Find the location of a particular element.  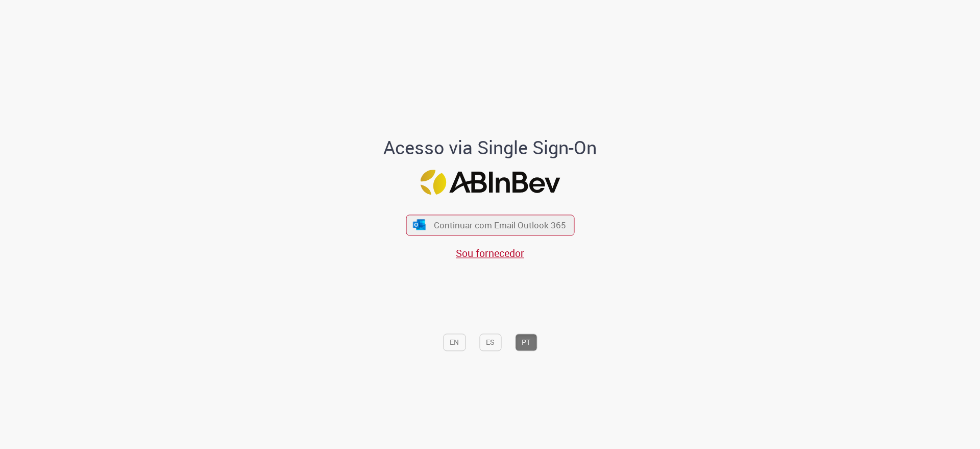

button: PT is located at coordinates (525, 342).